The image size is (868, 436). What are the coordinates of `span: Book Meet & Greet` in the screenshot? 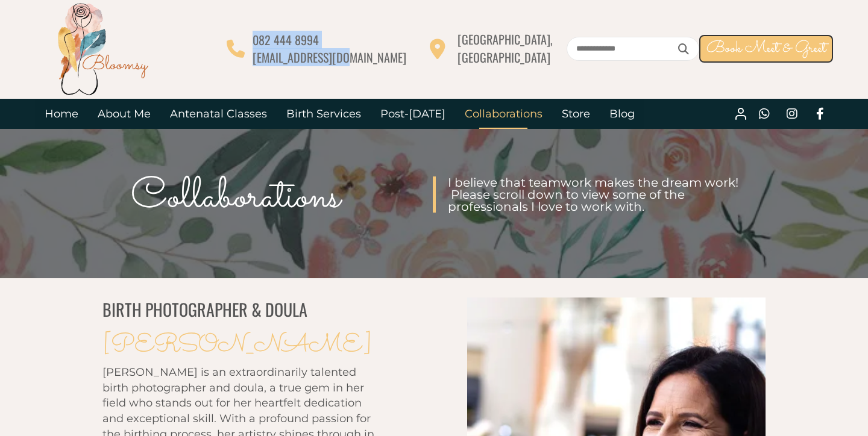 It's located at (766, 48).